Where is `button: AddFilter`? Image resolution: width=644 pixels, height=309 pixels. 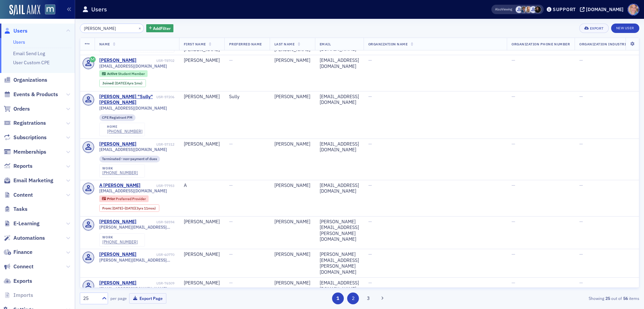 button: AddFilter is located at coordinates (160, 29).